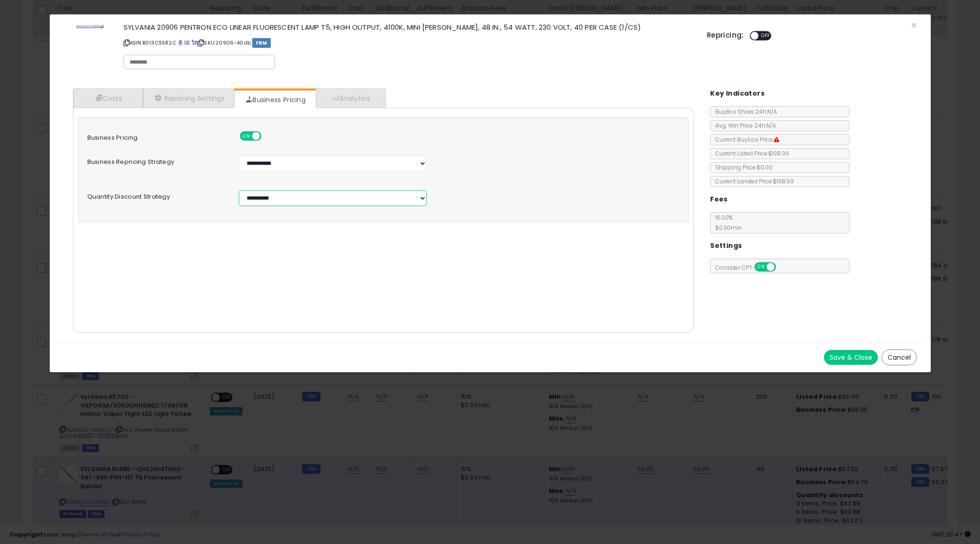 The image size is (980, 544). I want to click on span: Current Landed Price: $198.99, so click(752, 181).